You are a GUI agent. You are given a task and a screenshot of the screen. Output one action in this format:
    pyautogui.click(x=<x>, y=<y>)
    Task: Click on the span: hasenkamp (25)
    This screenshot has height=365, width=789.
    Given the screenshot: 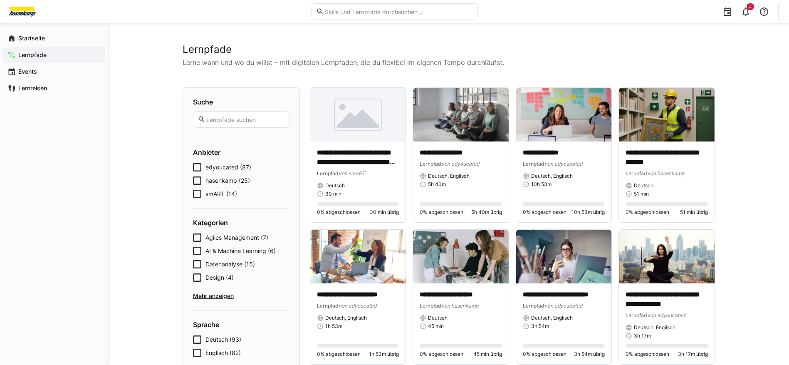 What is the action you would take?
    pyautogui.click(x=228, y=181)
    